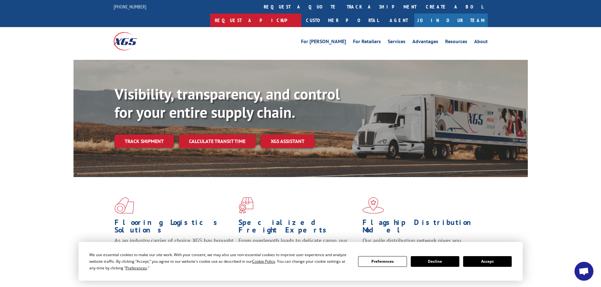 Image resolution: width=601 pixels, height=287 pixels. I want to click on a: Resources, so click(456, 43).